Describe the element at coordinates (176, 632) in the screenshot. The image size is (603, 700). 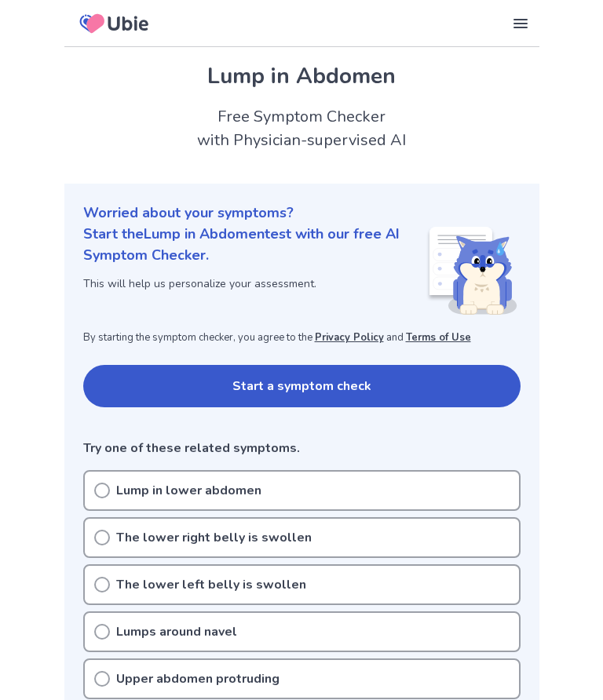
I see `p: Lumps around navel` at that location.